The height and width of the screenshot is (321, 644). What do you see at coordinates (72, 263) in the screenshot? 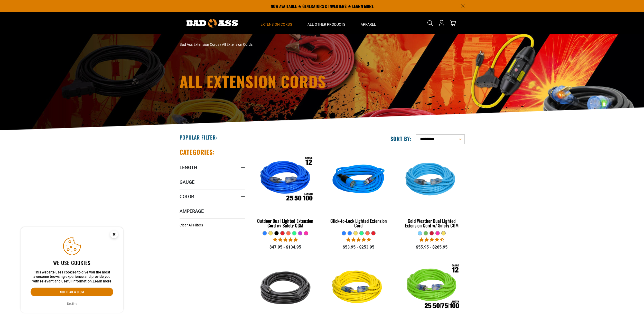
I see `h2: We use cookies` at bounding box center [72, 263].